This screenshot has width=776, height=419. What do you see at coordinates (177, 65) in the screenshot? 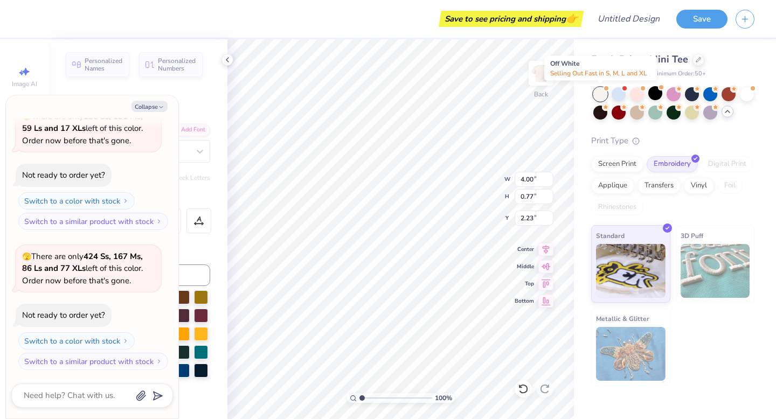
I see `span: Personalized Numbers` at bounding box center [177, 65].